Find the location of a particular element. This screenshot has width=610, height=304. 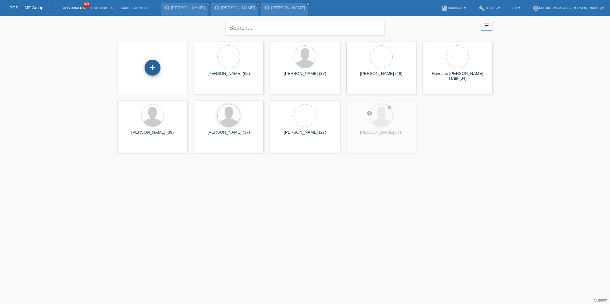

span: 100 is located at coordinates (86, 4).